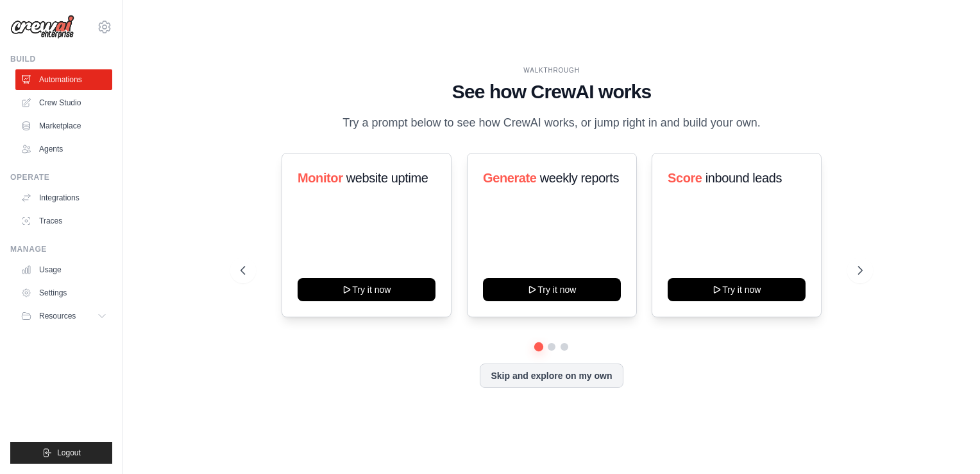  Describe the element at coordinates (61, 177) in the screenshot. I see `div: Operate` at that location.